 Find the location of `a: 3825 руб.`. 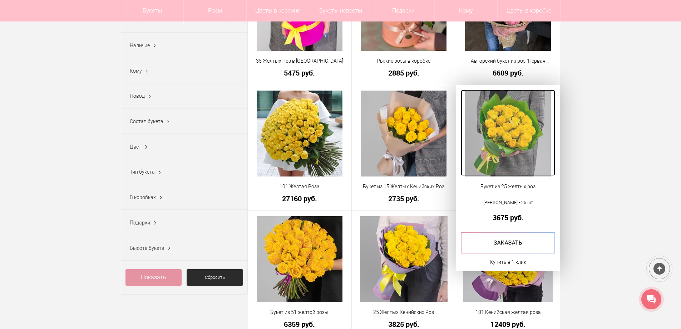

a: 3825 руб. is located at coordinates (404, 324).